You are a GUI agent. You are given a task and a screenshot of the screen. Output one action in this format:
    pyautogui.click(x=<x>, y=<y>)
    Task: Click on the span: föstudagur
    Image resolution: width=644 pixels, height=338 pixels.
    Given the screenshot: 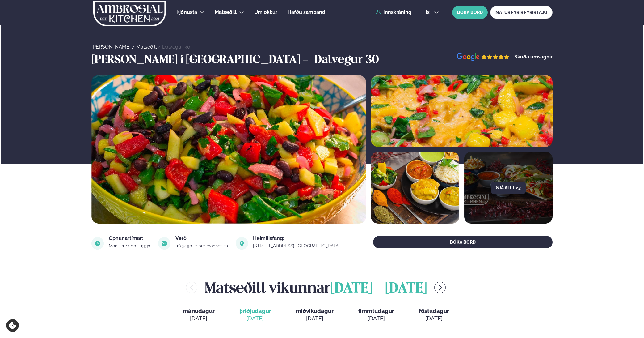 What is the action you would take?
    pyautogui.click(x=434, y=311)
    